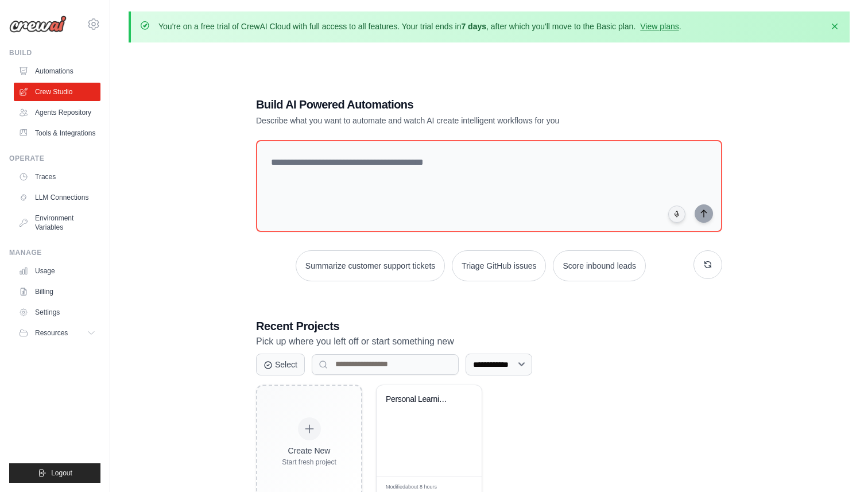  What do you see at coordinates (54, 252) in the screenshot?
I see `div: Manage` at bounding box center [54, 252].